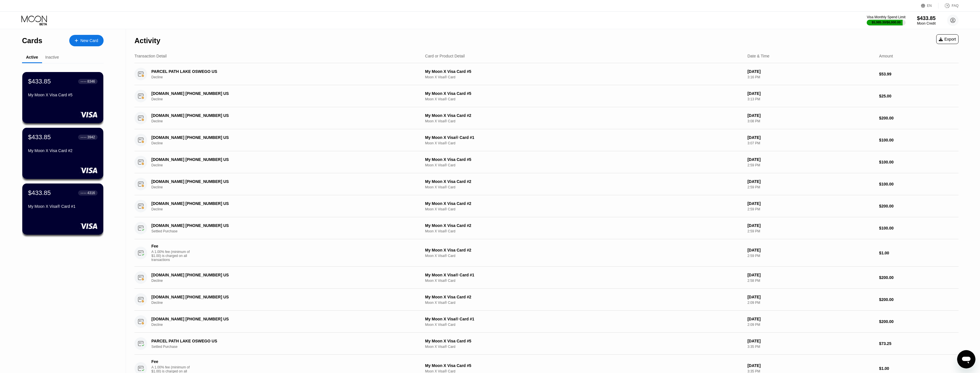  Describe the element at coordinates (919, 74) in the screenshot. I see `div: $53.99` at that location.